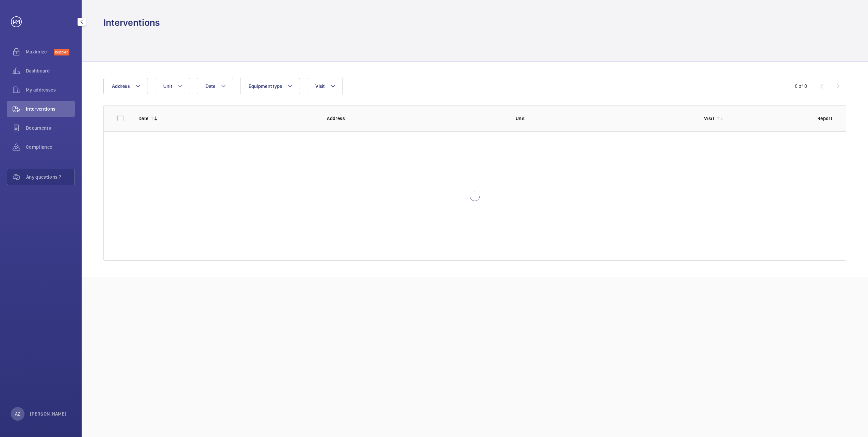  What do you see at coordinates (604, 119) in the screenshot?
I see `p: Unit` at bounding box center [604, 119].